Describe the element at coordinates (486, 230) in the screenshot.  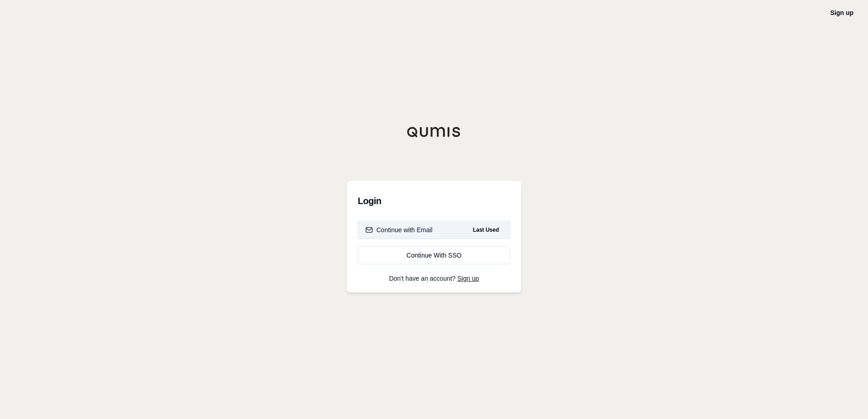
I see `span: Last Used` at that location.